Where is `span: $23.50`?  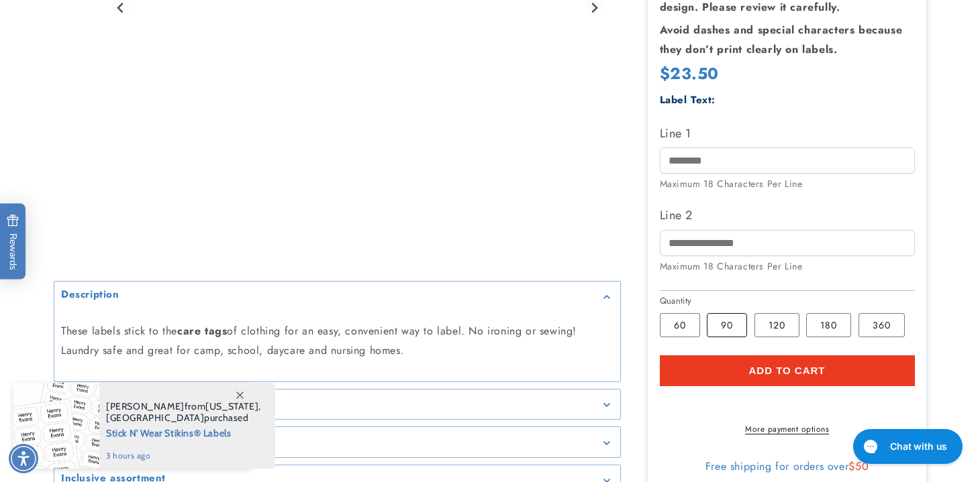
span: $23.50 is located at coordinates (689, 73).